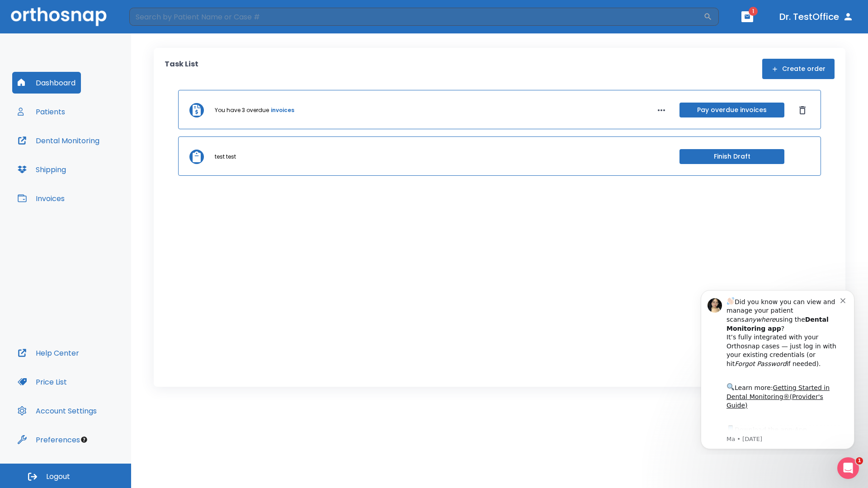 The image size is (868, 488). I want to click on a: App Store, so click(80, 153).